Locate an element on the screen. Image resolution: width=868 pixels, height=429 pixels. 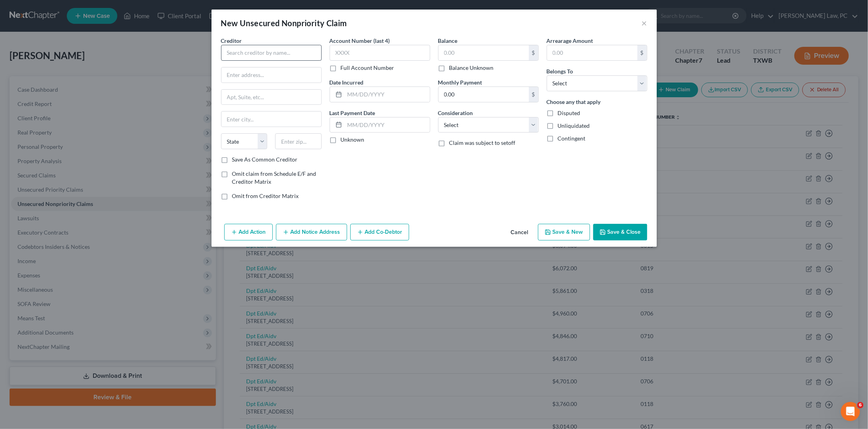
input: XXXX is located at coordinates (380, 53).